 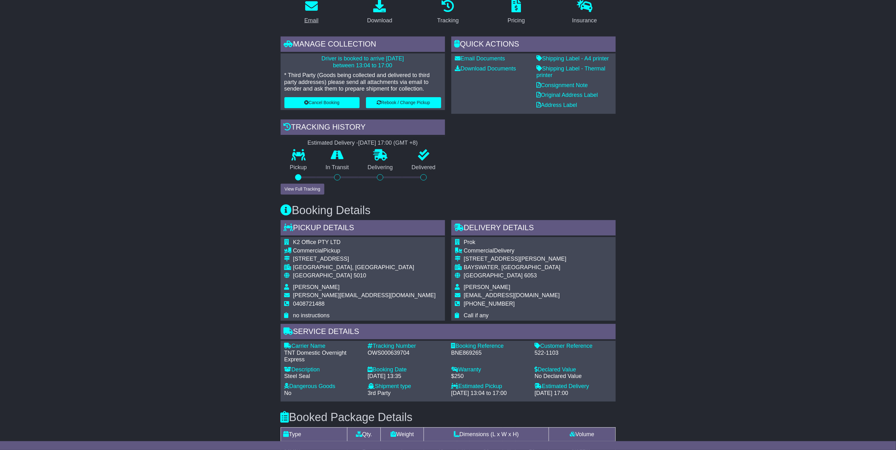 I want to click on div: $250, so click(x=490, y=377).